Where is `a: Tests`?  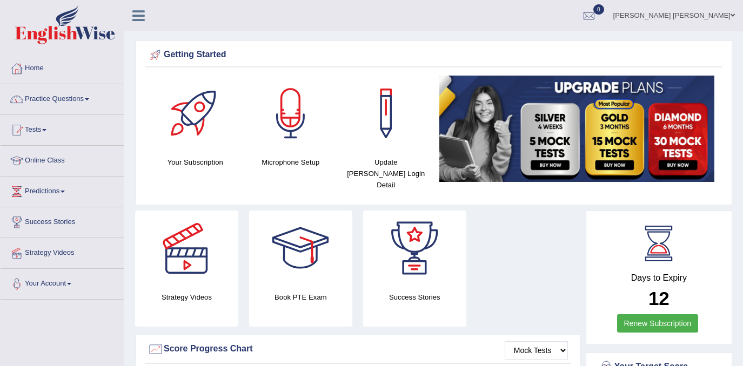 a: Tests is located at coordinates (62, 129).